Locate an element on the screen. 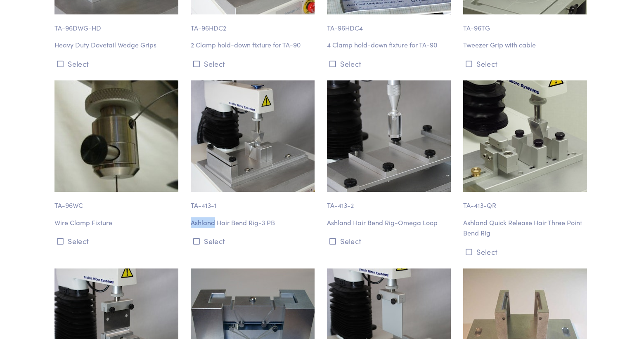  p: TA-413-1 is located at coordinates (254, 201).